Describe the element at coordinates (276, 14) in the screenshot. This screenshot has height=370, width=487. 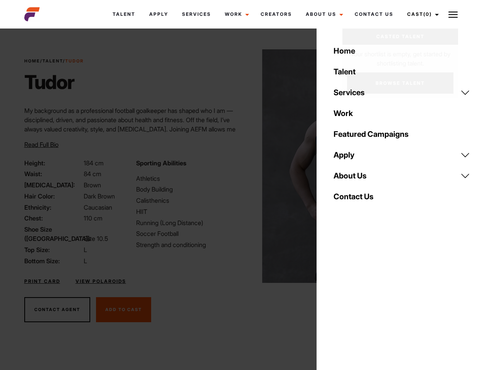
I see `a: Creators` at that location.